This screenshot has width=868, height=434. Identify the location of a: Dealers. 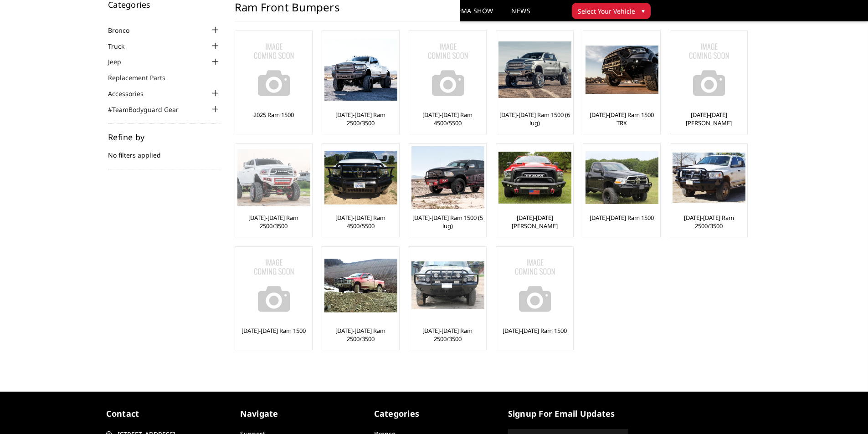
(418, 15).